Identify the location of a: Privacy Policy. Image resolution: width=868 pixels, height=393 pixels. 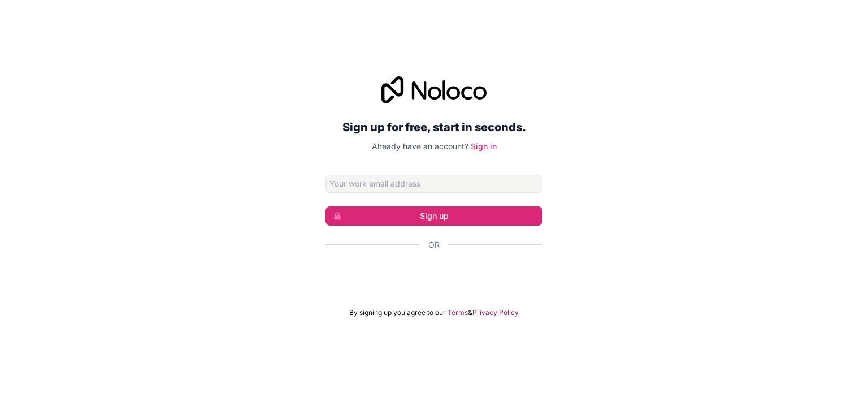
(496, 313).